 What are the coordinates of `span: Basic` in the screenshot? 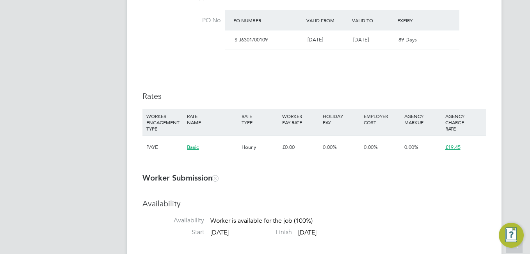 It's located at (193, 147).